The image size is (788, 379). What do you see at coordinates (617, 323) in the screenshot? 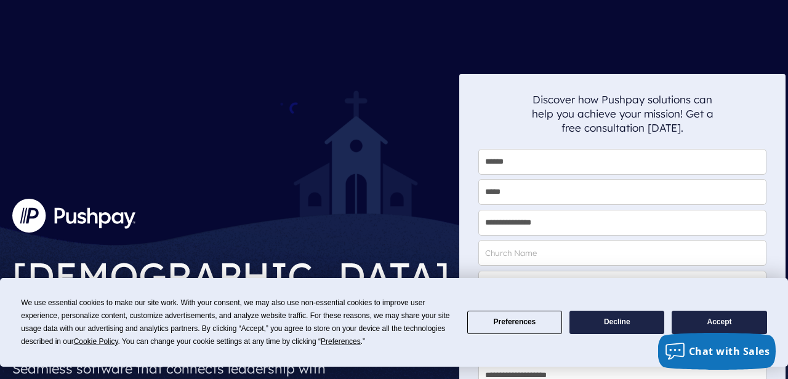
I see `button: Decline` at bounding box center [617, 323].